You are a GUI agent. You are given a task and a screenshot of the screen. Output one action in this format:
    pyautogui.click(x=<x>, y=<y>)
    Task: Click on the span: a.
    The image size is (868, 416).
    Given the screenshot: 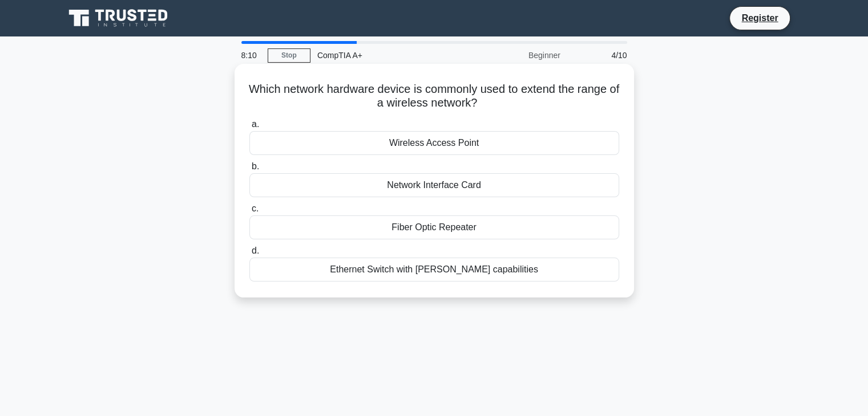 What is the action you would take?
    pyautogui.click(x=255, y=124)
    